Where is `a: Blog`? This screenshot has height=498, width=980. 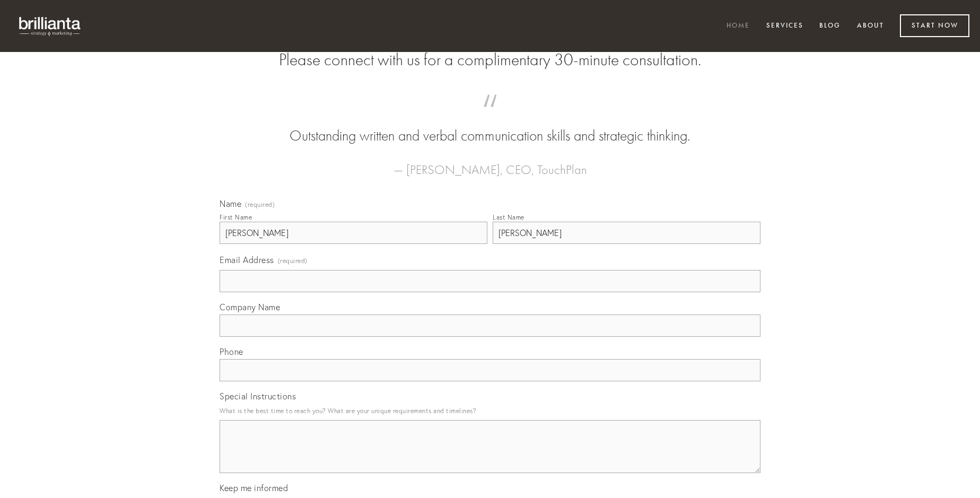 a: Blog is located at coordinates (830, 26).